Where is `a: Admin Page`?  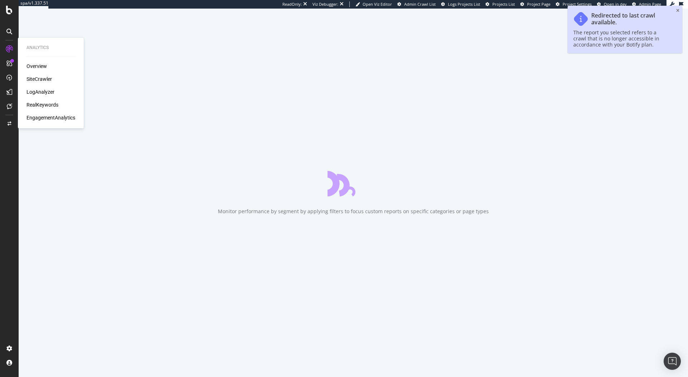
a: Admin Page is located at coordinates (646, 4).